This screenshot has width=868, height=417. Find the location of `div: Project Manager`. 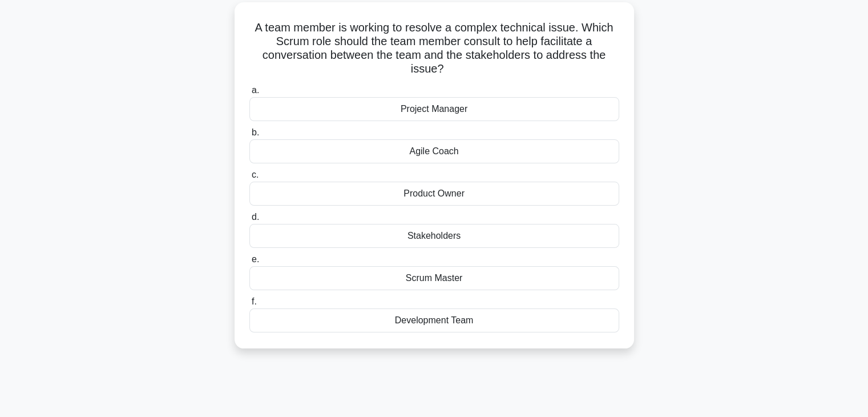

div: Project Manager is located at coordinates (434, 109).